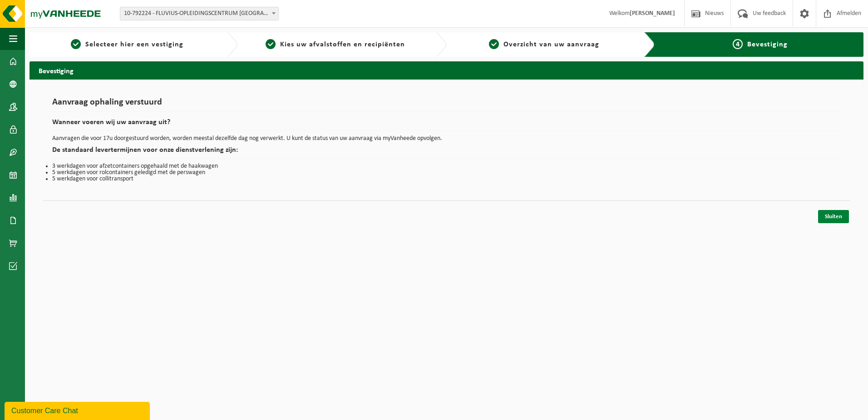 The height and width of the screenshot is (420, 868). I want to click on span: 2, so click(270, 44).